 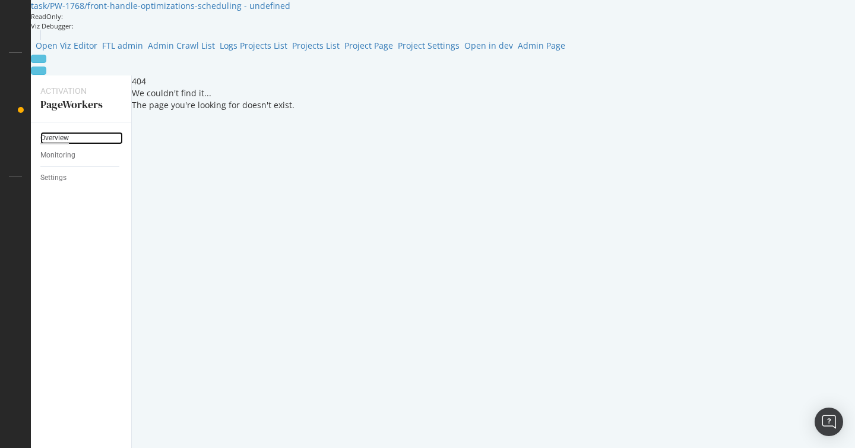 I want to click on div: Viz Debugger:, so click(x=52, y=26).